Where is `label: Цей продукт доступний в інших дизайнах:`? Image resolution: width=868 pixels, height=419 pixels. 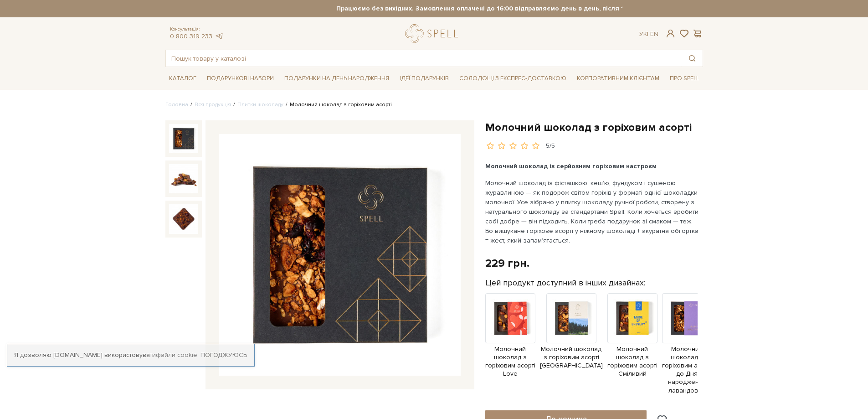 label: Цей продукт доступний в інших дизайнах: is located at coordinates (565, 282).